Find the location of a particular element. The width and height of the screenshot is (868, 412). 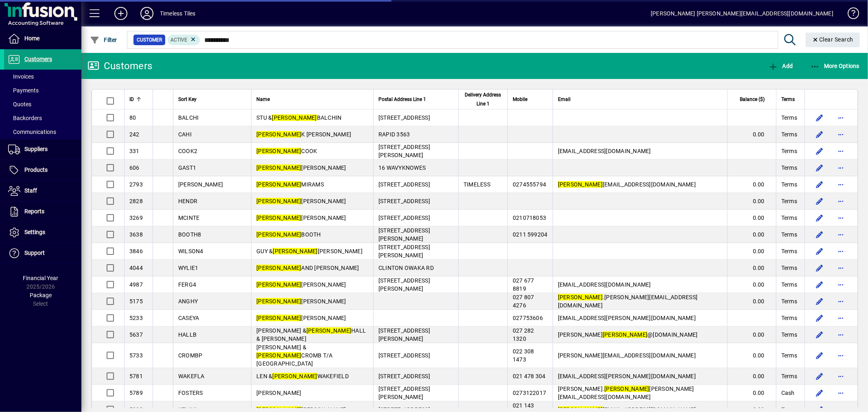

span: 027 282 1320 is located at coordinates (524, 335).